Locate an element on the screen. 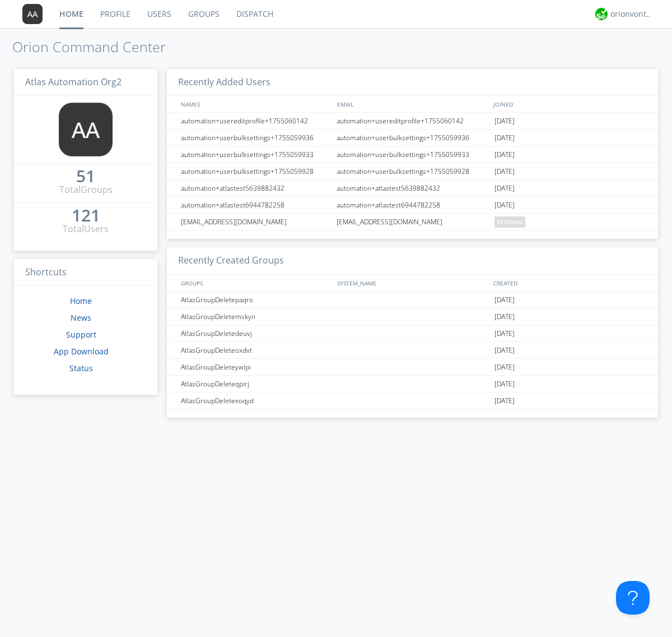  div: AtlasGroupDeletedeuvj is located at coordinates (256, 333).